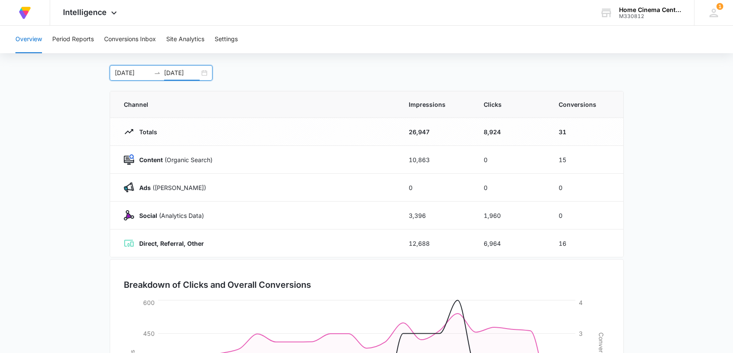 The width and height of the screenshot is (733, 353). I want to click on td: 15, so click(586, 159).